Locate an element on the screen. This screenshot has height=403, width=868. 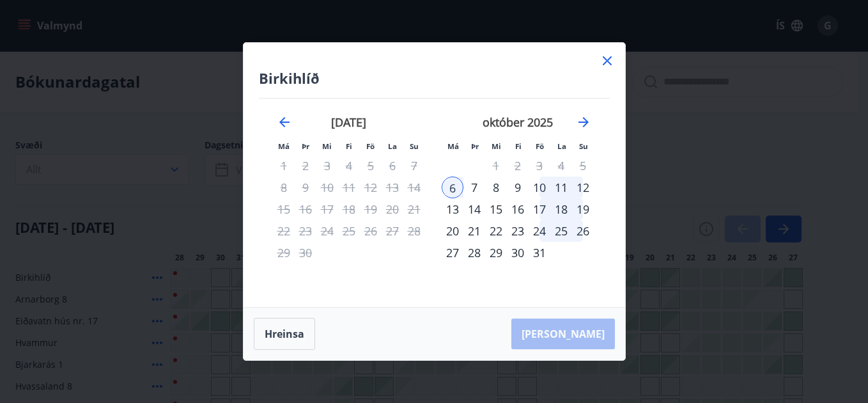
div: 21 is located at coordinates (474, 231).